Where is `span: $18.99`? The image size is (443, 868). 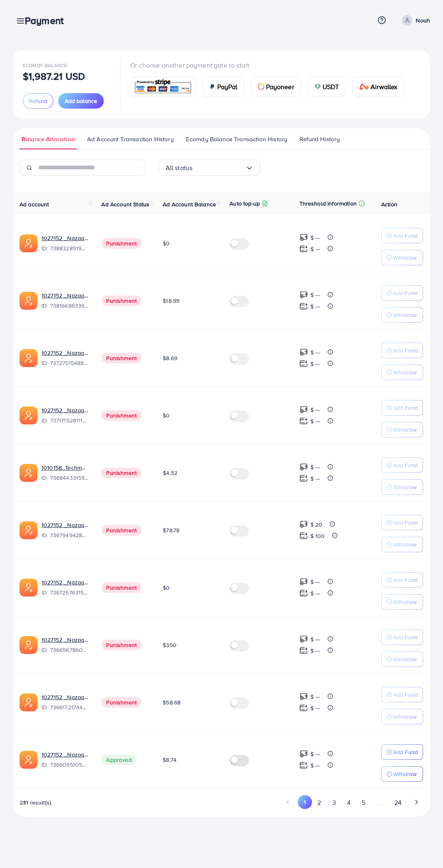
span: $18.99 is located at coordinates (171, 301).